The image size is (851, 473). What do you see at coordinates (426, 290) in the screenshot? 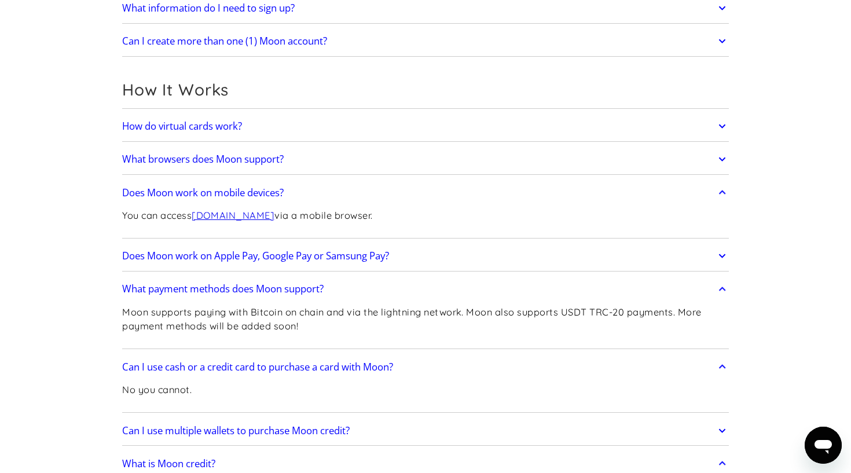
I see `a: What payment methods does Moon support?` at bounding box center [426, 290].